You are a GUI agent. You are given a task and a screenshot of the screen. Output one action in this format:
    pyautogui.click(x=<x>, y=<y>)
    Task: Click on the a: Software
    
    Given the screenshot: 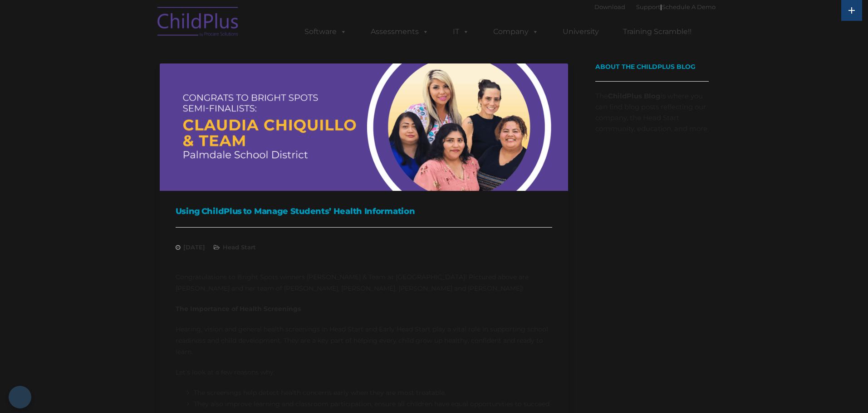 What is the action you would take?
    pyautogui.click(x=325, y=32)
    